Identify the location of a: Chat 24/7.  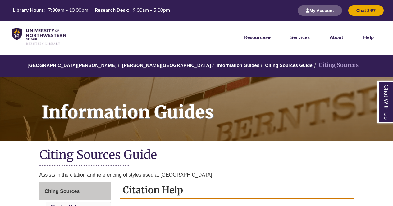
(366, 10).